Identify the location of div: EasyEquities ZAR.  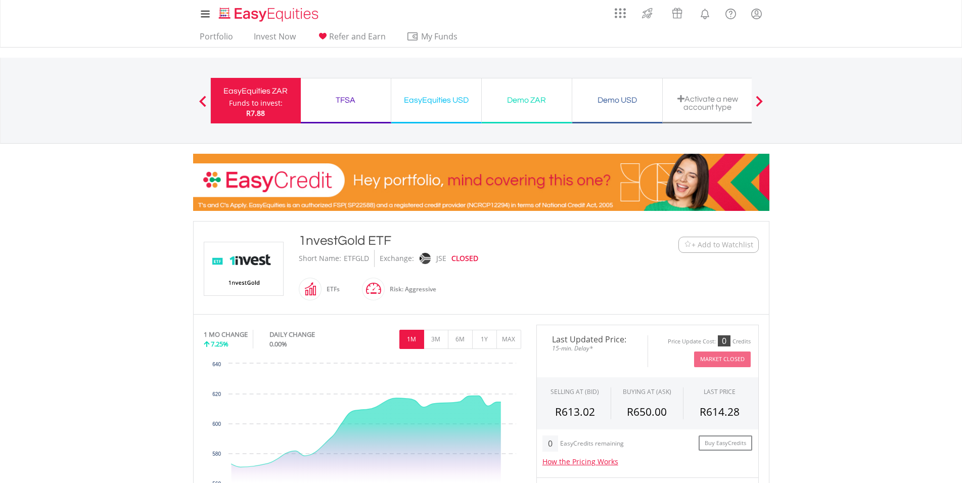
(256, 91).